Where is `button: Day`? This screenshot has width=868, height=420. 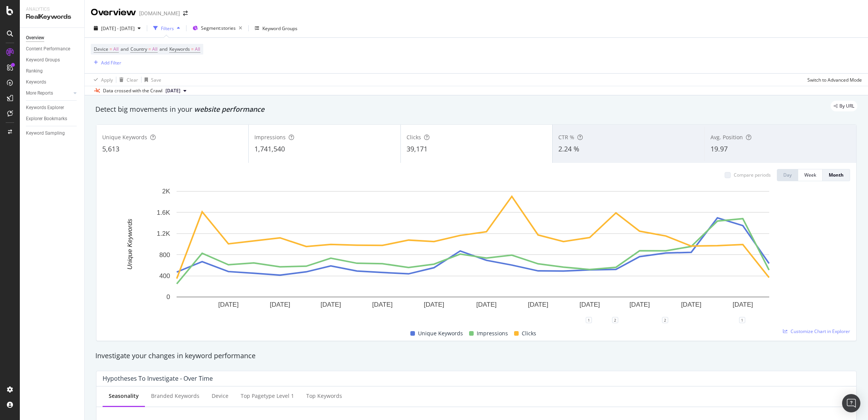 button: Day is located at coordinates (787, 175).